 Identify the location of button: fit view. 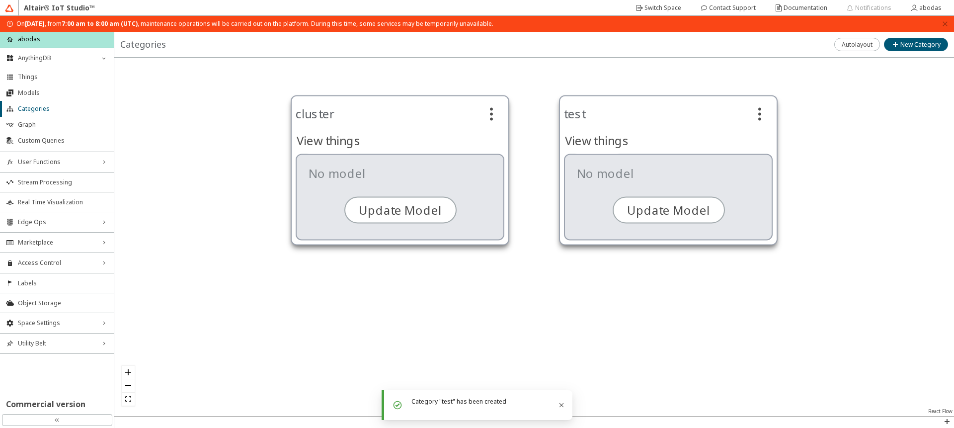
(128, 399).